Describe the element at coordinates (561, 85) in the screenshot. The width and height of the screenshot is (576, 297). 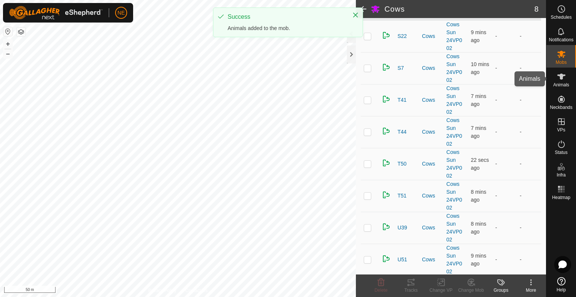
I see `span: Animals` at that location.